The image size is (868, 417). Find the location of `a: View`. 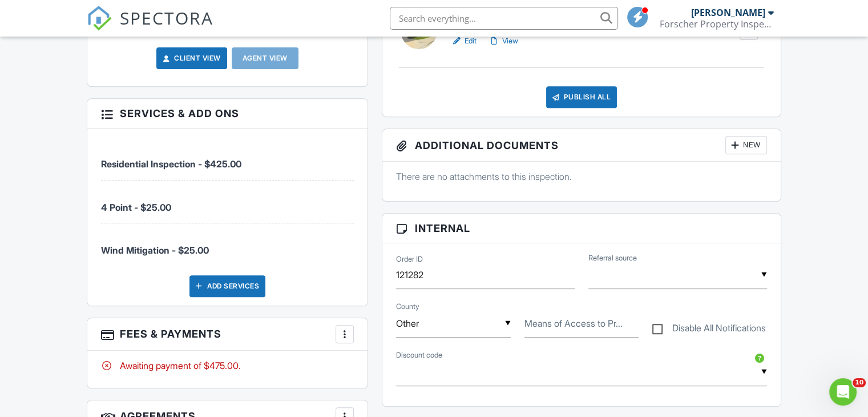

a: View is located at coordinates (503, 41).